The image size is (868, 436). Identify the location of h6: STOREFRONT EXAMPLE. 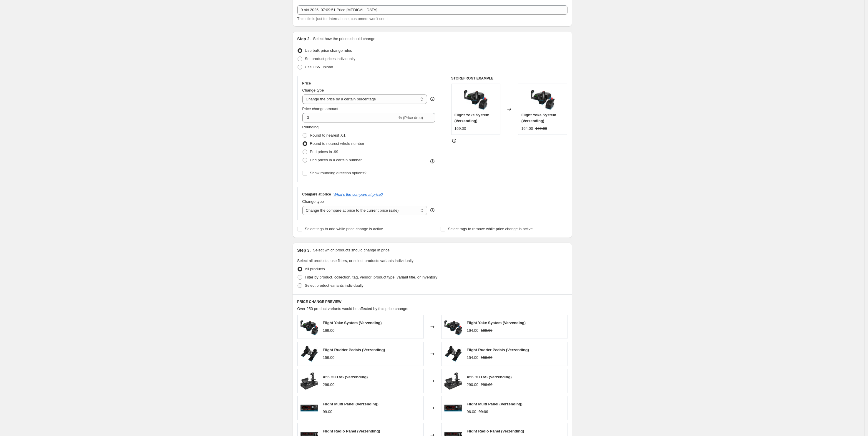
(509, 79).